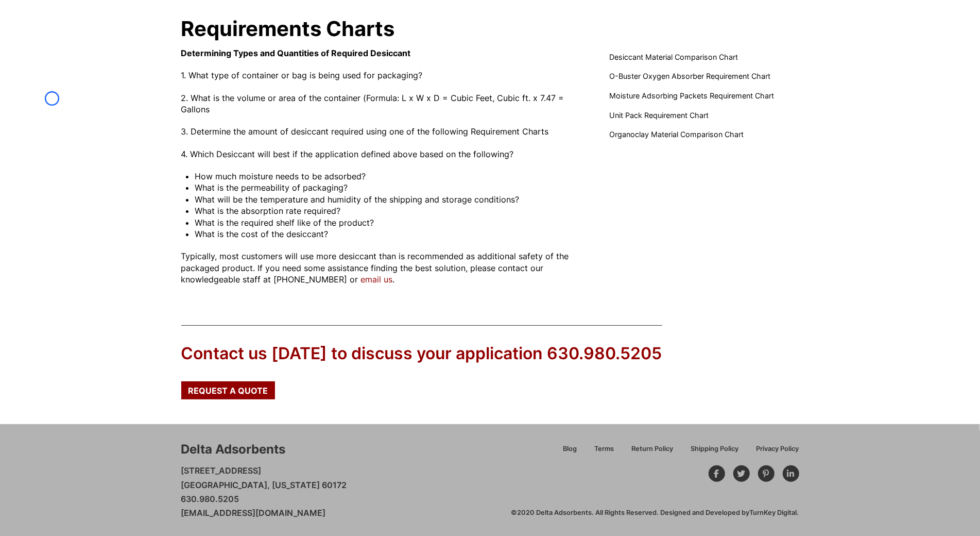  What do you see at coordinates (774, 452) in the screenshot?
I see `a: Privacy Policy` at bounding box center [774, 452].